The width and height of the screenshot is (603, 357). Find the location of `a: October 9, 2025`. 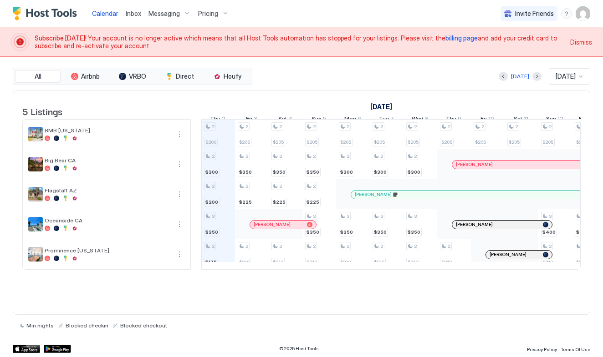

a: October 9, 2025 is located at coordinates (454, 120).